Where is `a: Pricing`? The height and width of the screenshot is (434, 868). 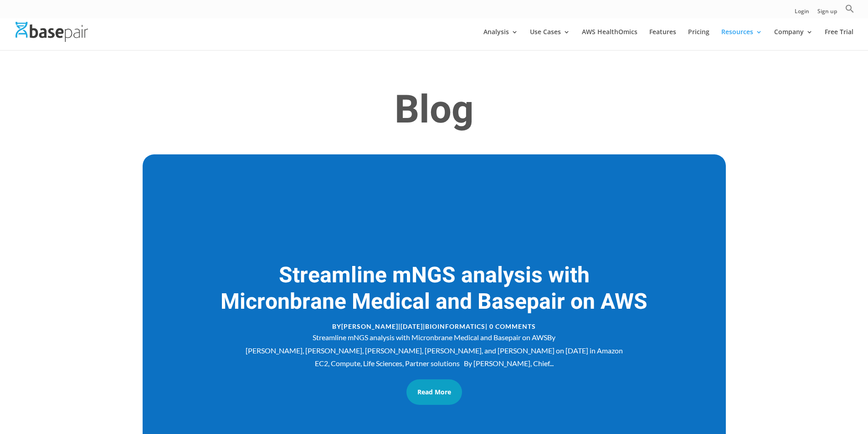
a: Pricing is located at coordinates (698, 39).